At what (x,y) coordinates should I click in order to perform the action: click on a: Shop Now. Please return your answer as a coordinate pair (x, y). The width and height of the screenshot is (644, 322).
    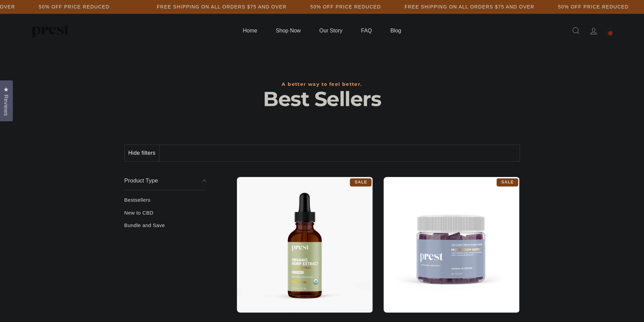
    Looking at the image, I should click on (288, 31).